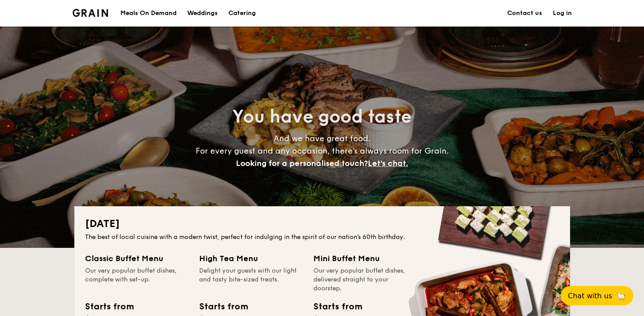 This screenshot has height=316, width=644. I want to click on div: Delight your guests with our light and tasty bite-sized treats., so click(251, 280).